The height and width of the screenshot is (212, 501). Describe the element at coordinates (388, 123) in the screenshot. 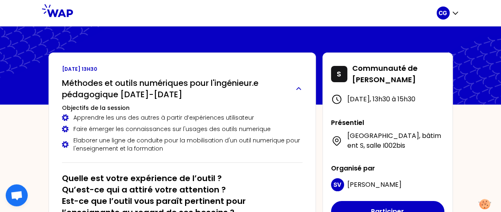

I see `p: Présentiel` at that location.